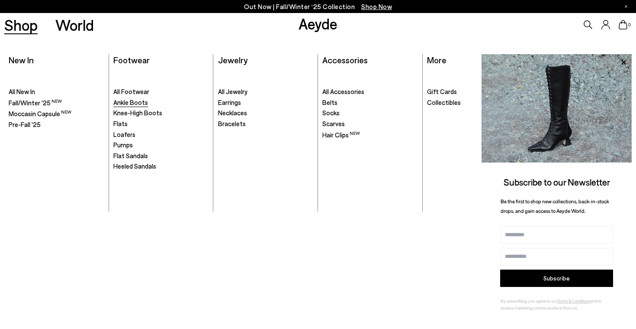  Describe the element at coordinates (21, 25) in the screenshot. I see `a: Shop` at that location.